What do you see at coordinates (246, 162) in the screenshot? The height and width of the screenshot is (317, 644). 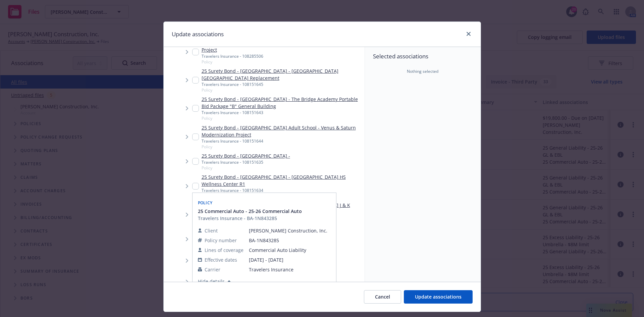 I see `div: Travelers Insurance - 108151635` at bounding box center [246, 162].